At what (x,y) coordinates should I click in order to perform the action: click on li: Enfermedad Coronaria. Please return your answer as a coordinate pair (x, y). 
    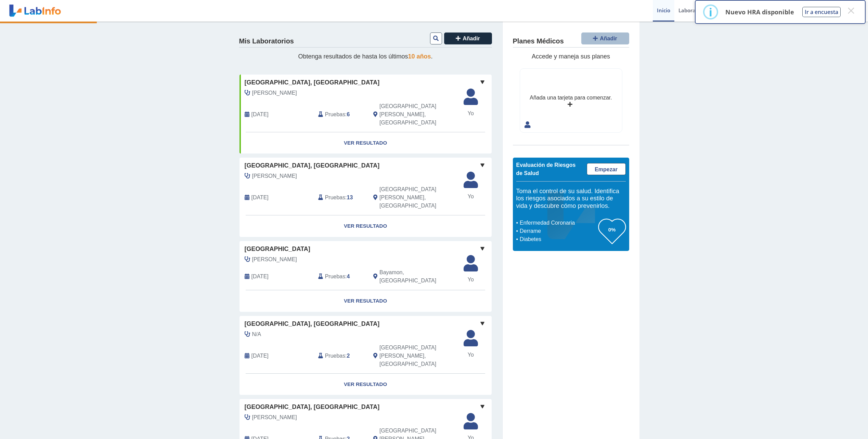
    Looking at the image, I should click on (558, 223).